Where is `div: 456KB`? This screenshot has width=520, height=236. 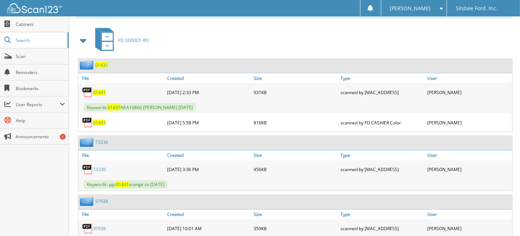 div: 456KB is located at coordinates (296, 170).